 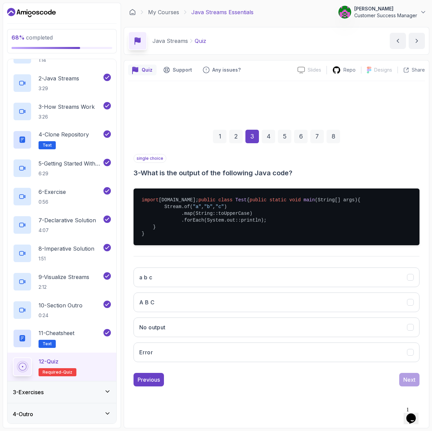 What do you see at coordinates (64, 134) in the screenshot?
I see `p: 4 - Clone Repository` at bounding box center [64, 134].